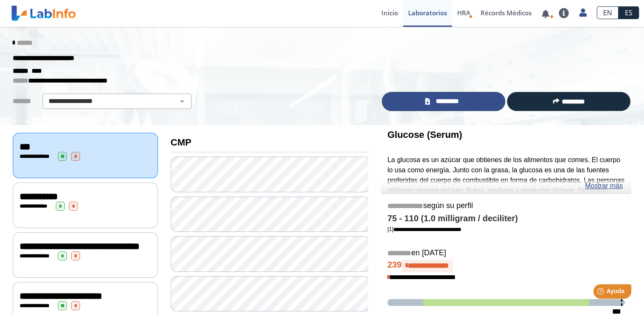  I want to click on span: Ayuda, so click(47, 10).